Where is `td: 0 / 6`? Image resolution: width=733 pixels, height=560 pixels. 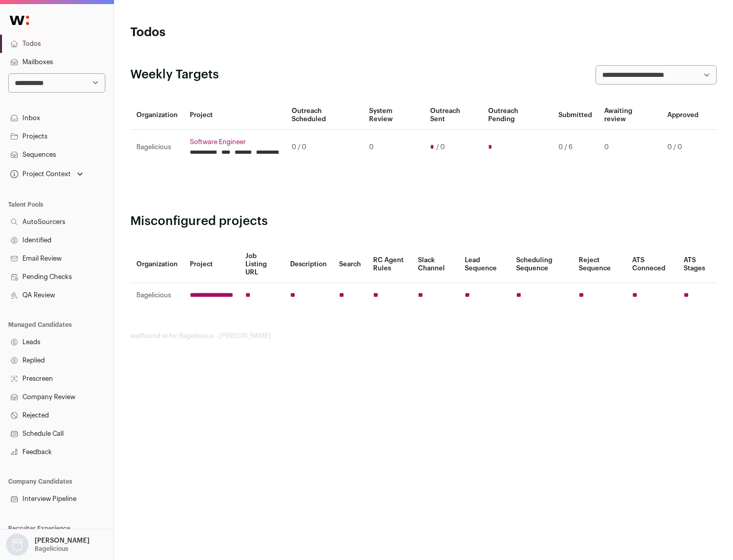
td: 0 / 6 is located at coordinates (575, 147).